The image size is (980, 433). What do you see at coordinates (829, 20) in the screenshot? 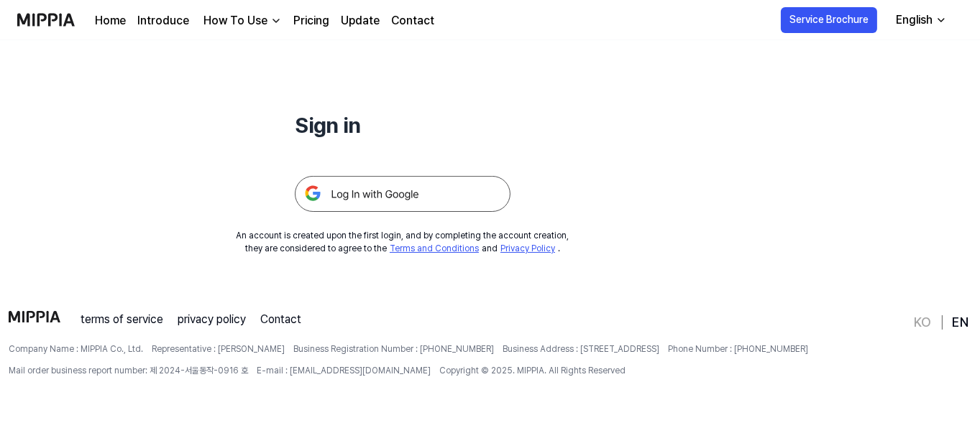
I see `a: Service Brochure` at bounding box center [829, 20].